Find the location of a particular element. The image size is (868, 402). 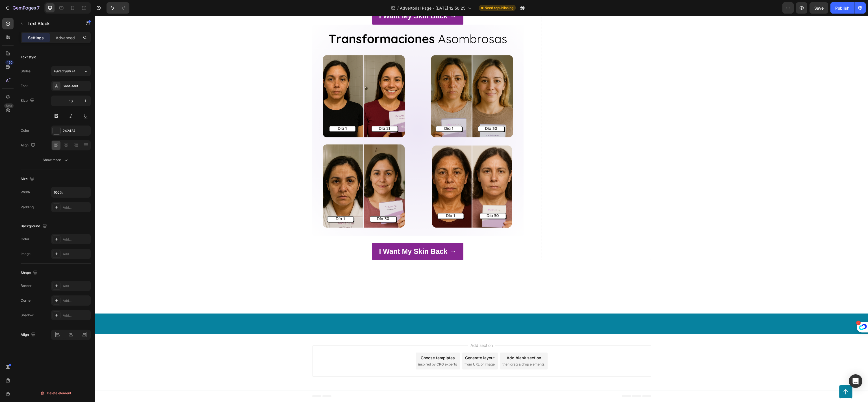

div: Styles is located at coordinates (26, 71).